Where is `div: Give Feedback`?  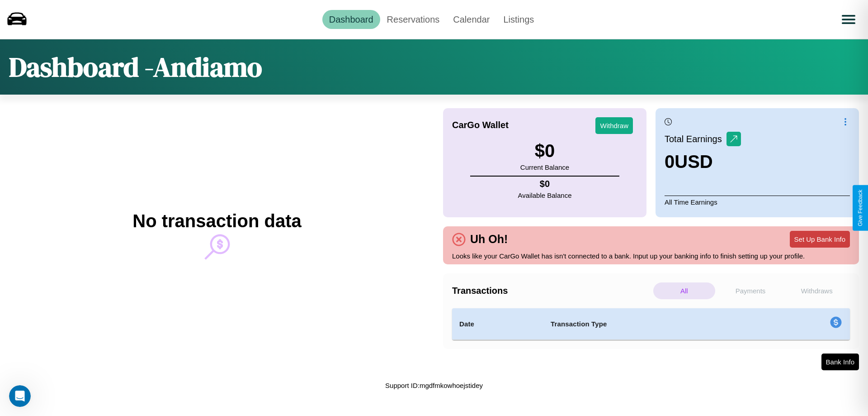
div: Give Feedback is located at coordinates (861, 208).